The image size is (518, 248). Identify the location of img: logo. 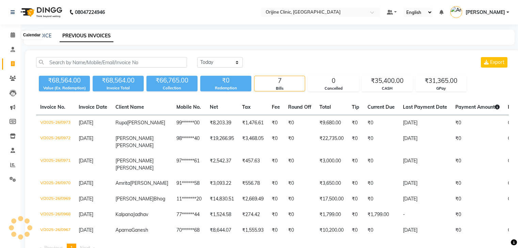
(40, 12).